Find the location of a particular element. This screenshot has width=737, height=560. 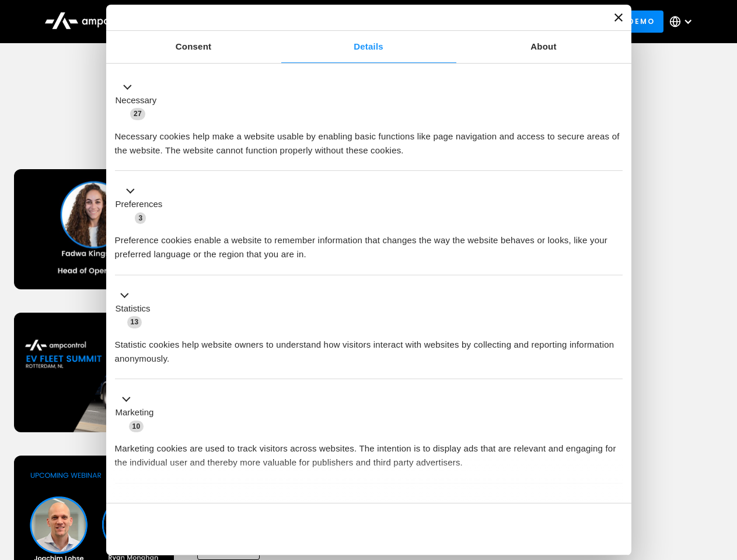

div: Statistic cookies help website owners to understand how visitors interact with websites by collec... is located at coordinates (368, 347).